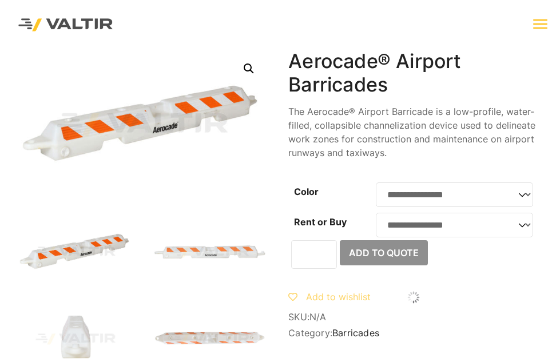 The height and width of the screenshot is (362, 556). Describe the element at coordinates (414, 73) in the screenshot. I see `h1: Aerocade® Airport Barricades` at that location.